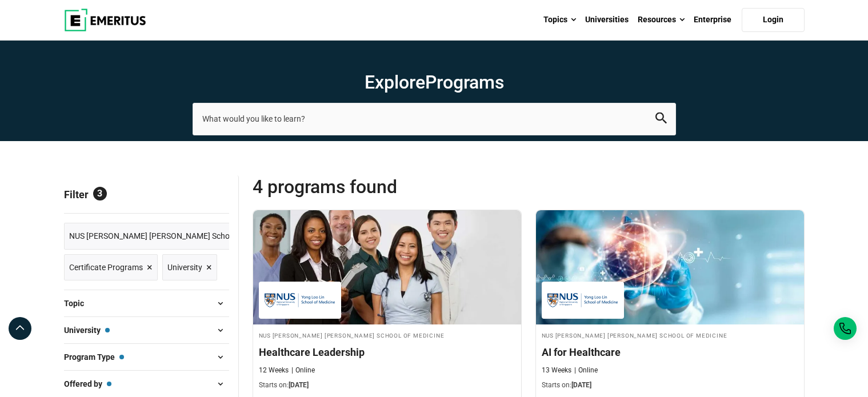 Image resolution: width=868 pixels, height=397 pixels. Describe the element at coordinates (111, 267) in the screenshot. I see `a: Certificate Programs ×` at that location.